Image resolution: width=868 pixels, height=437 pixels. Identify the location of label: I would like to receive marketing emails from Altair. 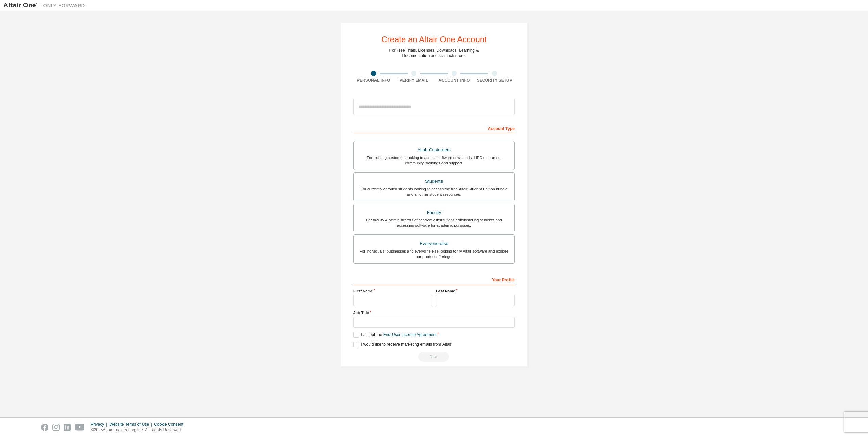
(402, 344).